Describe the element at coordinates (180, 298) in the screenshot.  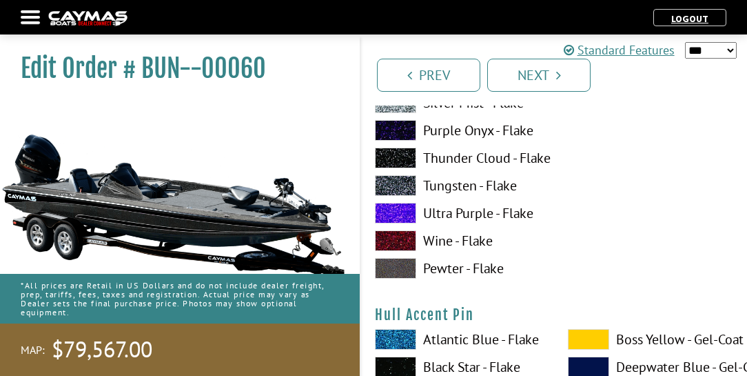
I see `p: *All prices are Retail in US Dollars and do not include dealer freight, prep, tariffs, fees, taxe...` at that location.